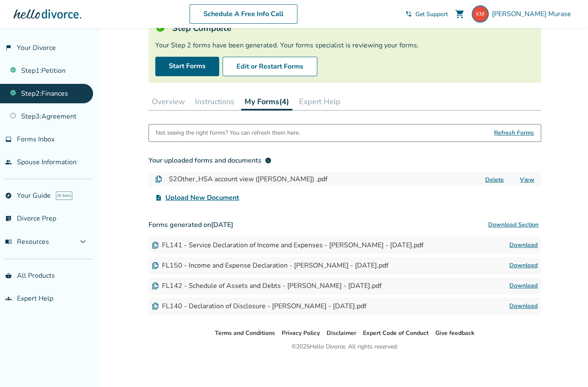 This screenshot has width=588, height=387. Describe the element at coordinates (8, 162) in the screenshot. I see `span: people` at that location.